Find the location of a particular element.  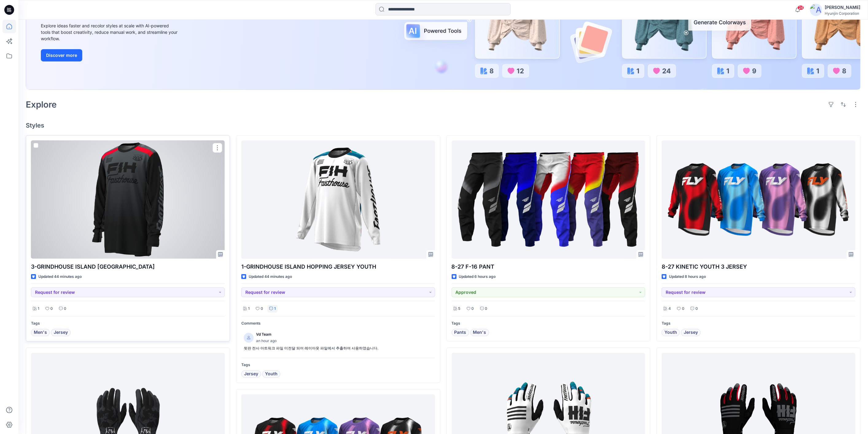

p: 8-27 KINETIC YOUTH 3 JERSEY is located at coordinates (758, 267).